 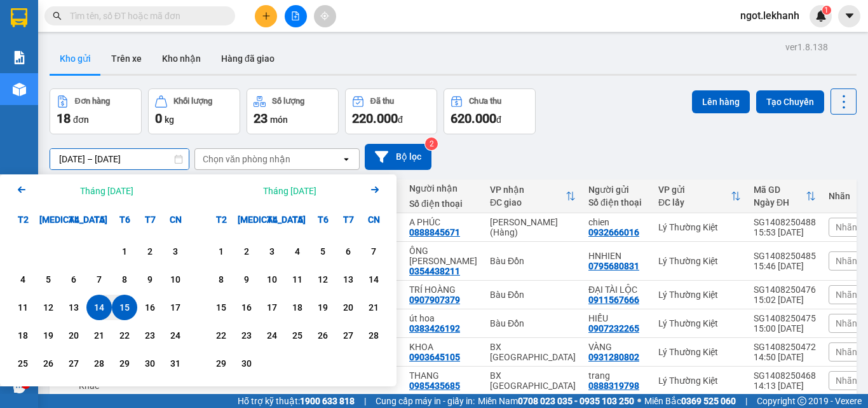 I want to click on div: Choose Thứ Hai, tháng 09 22 2025. It's available., so click(x=221, y=335).